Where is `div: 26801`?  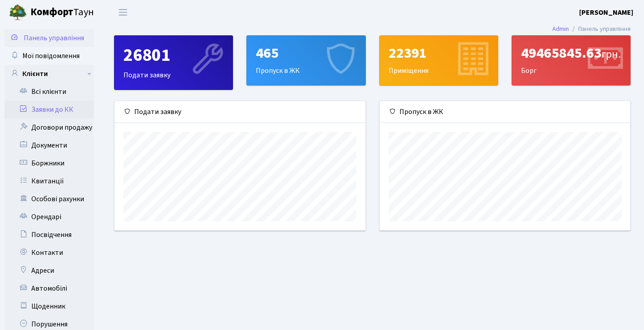
div: 26801 is located at coordinates (173, 56).